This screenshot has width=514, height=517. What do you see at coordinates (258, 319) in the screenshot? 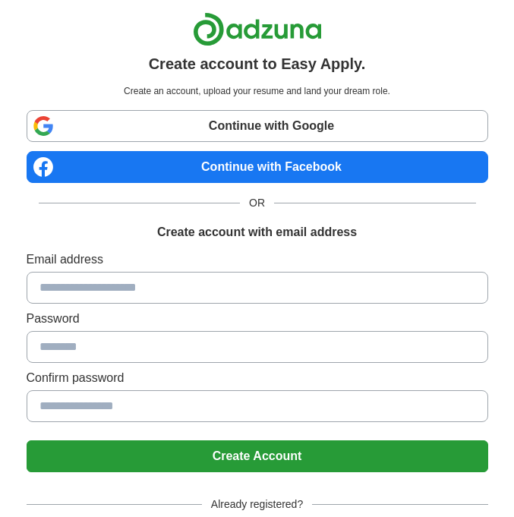
I see `label: Password` at bounding box center [258, 319].